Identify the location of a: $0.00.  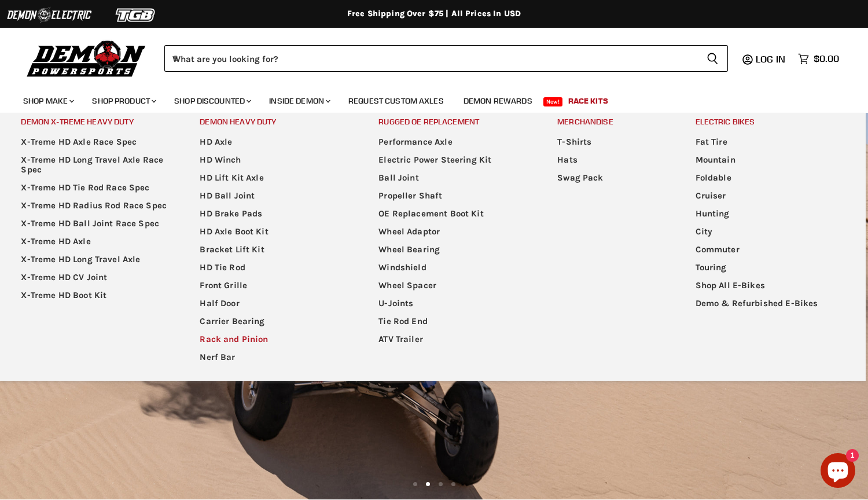
(818, 58).